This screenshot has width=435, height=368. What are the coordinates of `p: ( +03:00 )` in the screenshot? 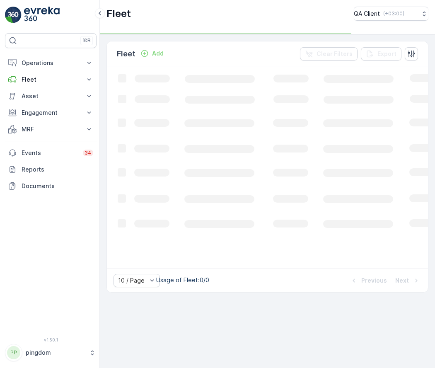 It's located at (393, 14).